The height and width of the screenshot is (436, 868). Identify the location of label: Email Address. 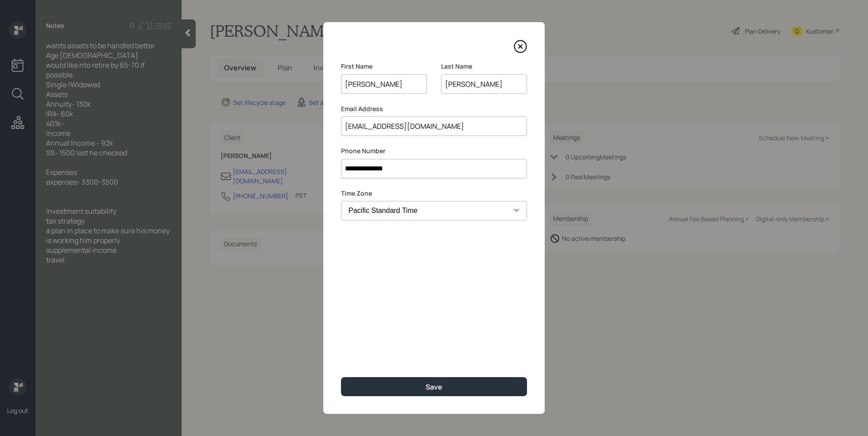
(434, 109).